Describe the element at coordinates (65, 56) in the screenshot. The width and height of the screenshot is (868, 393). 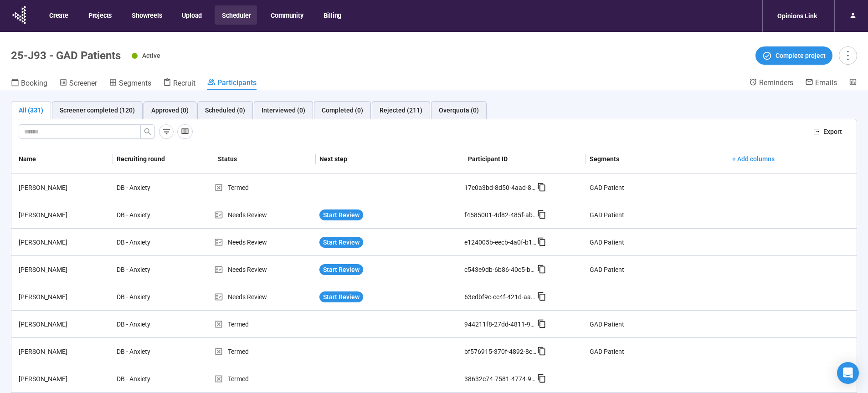
I see `h1: 25-J93 - GAD Patients` at that location.